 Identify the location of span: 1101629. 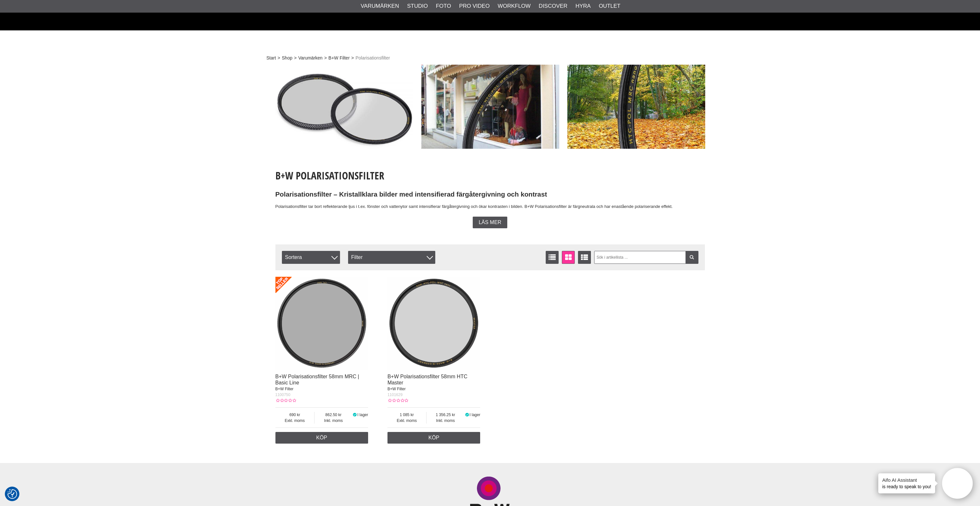
(395, 395).